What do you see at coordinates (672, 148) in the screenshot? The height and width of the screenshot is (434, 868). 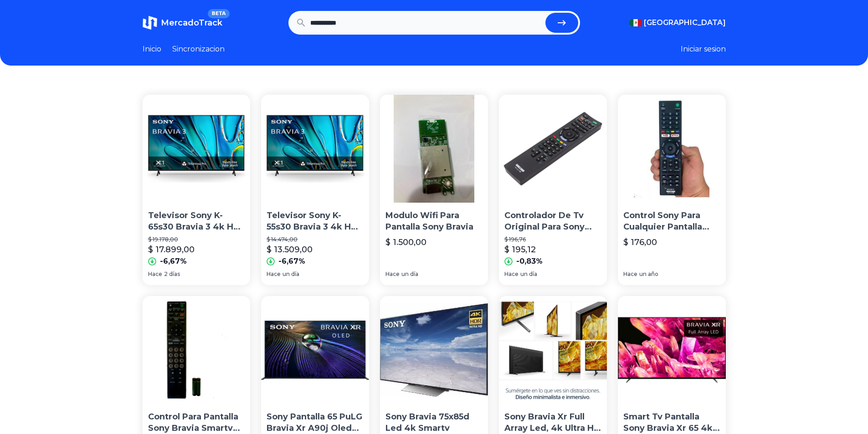 I see `img: Control Sony Para Cualquier Pantalla Bravia Y Smart Tv` at bounding box center [672, 148].